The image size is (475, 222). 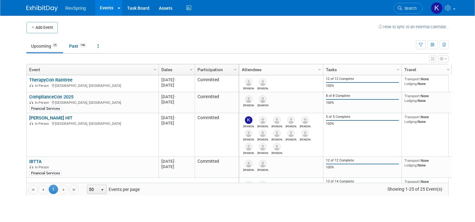 What do you see at coordinates (305, 126) in the screenshot?
I see `div: Scott Cyliax` at bounding box center [305, 126].